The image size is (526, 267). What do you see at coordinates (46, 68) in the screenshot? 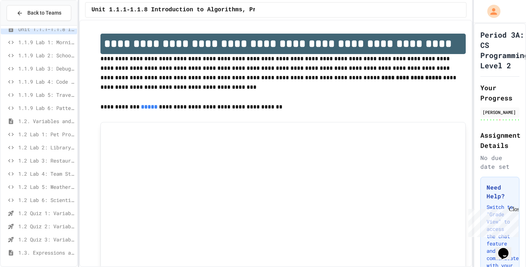
I see `span: 1.1.9 Lab 3: Debug Assembly` at bounding box center [46, 68].